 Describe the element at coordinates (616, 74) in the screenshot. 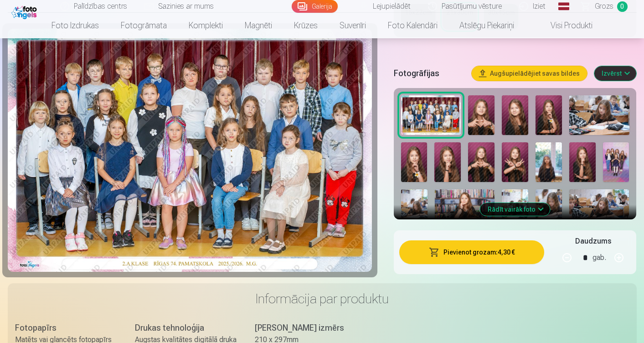

I see `button: Izvērst` at that location.